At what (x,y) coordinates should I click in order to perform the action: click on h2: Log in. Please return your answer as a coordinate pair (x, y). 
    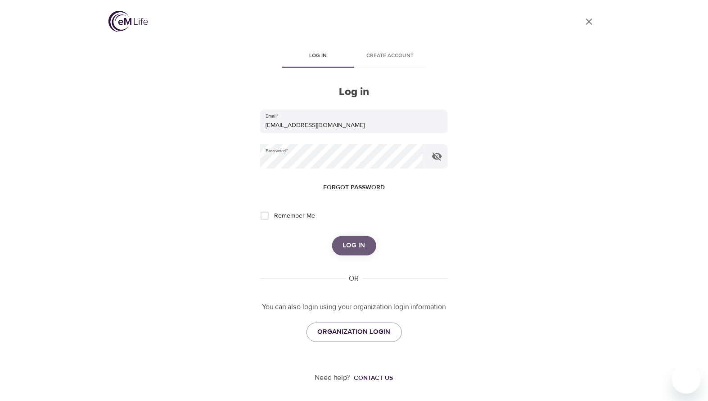
    Looking at the image, I should click on (354, 92).